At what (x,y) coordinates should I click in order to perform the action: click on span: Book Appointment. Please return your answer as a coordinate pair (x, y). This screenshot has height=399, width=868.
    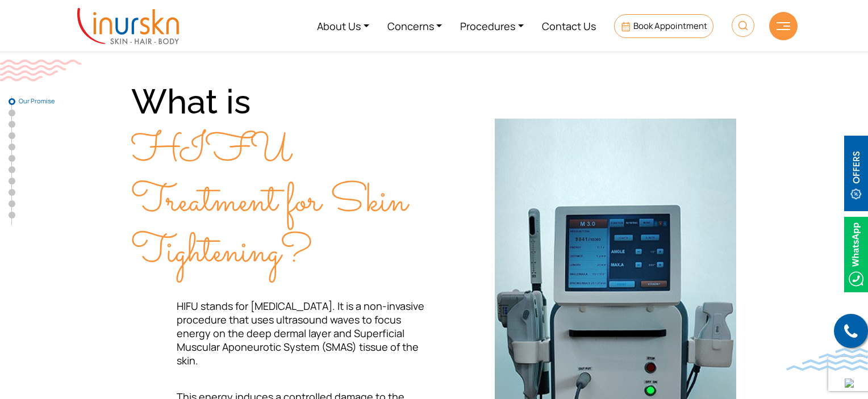
    Looking at the image, I should click on (671, 26).